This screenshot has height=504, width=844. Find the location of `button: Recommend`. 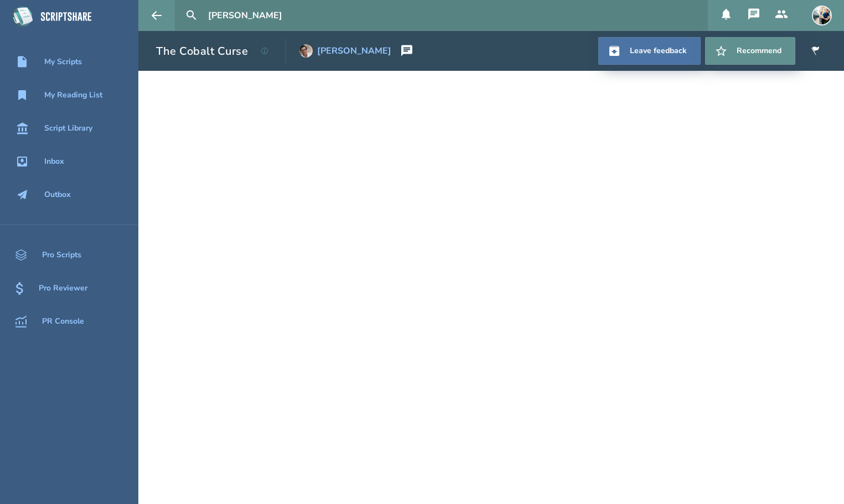

button: Recommend is located at coordinates (750, 51).